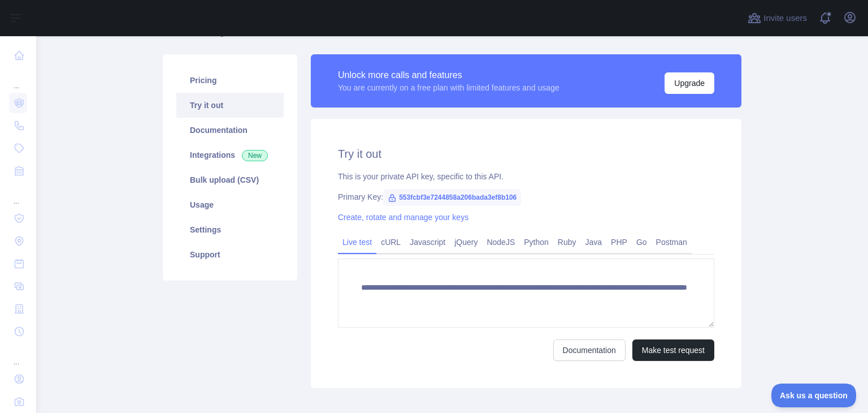 Image resolution: width=868 pixels, height=413 pixels. What do you see at coordinates (641, 242) in the screenshot?
I see `a: Go` at bounding box center [641, 242].